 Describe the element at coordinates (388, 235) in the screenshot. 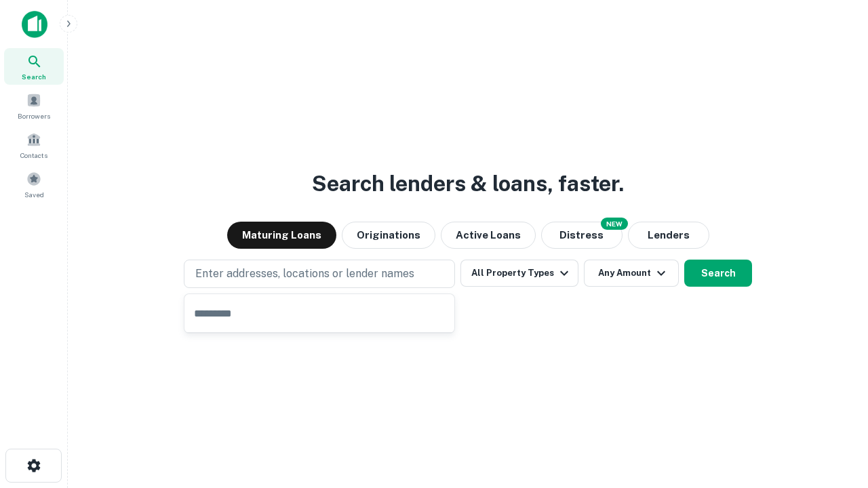

I see `button: Originations` at that location.